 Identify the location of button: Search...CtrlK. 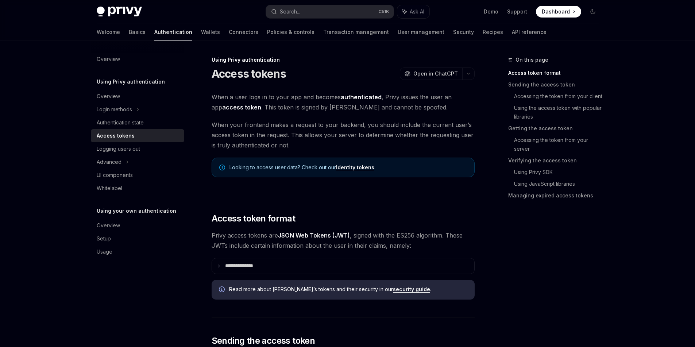
(330, 12).